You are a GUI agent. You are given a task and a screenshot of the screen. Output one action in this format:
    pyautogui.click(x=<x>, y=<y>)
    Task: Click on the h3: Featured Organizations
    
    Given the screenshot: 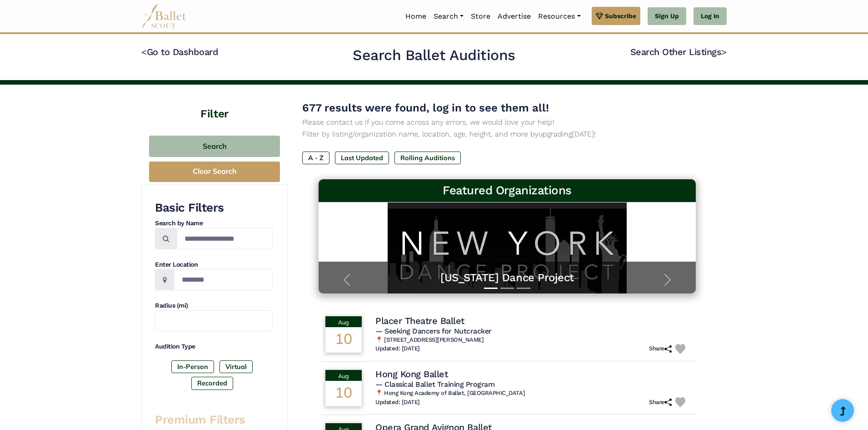 What is the action you would take?
    pyautogui.click(x=507, y=190)
    